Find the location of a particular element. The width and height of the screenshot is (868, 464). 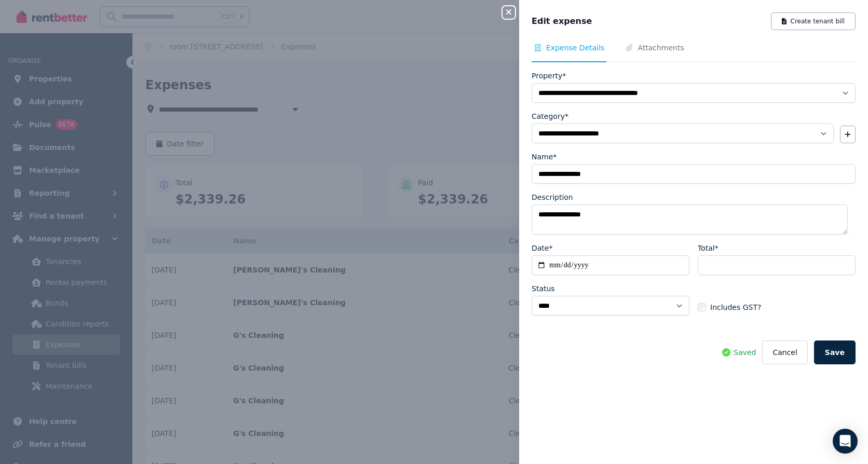

label: Category* is located at coordinates (550, 117).